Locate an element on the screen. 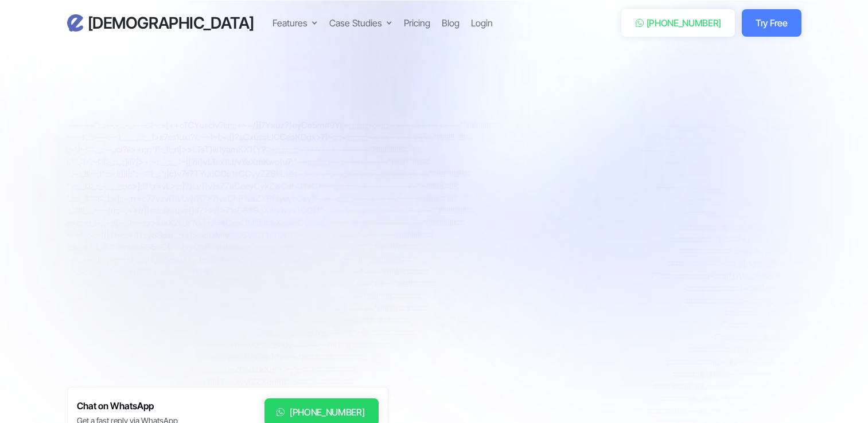 The width and height of the screenshot is (868, 423). div: Login is located at coordinates (482, 23).